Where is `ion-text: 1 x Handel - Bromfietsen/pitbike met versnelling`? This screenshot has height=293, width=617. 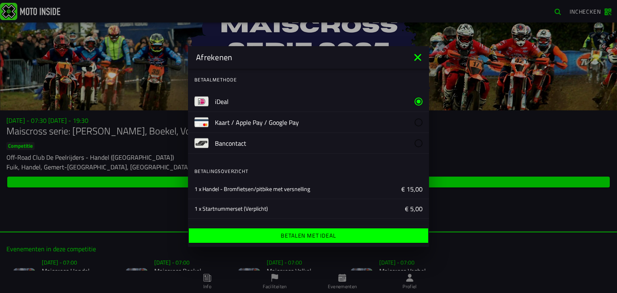
ion-text: 1 x Handel - Bromfietsen/pitbike met versnelling is located at coordinates (252, 189).